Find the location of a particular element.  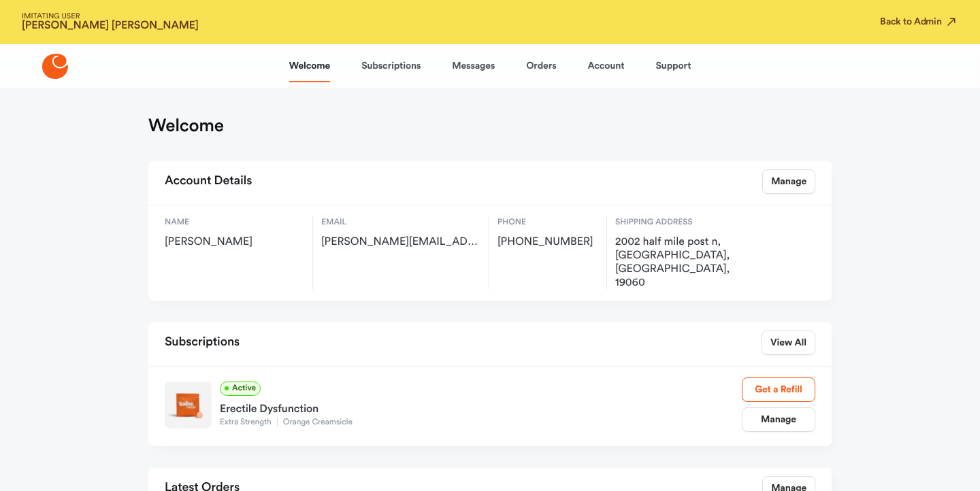

span: Active is located at coordinates (240, 389).